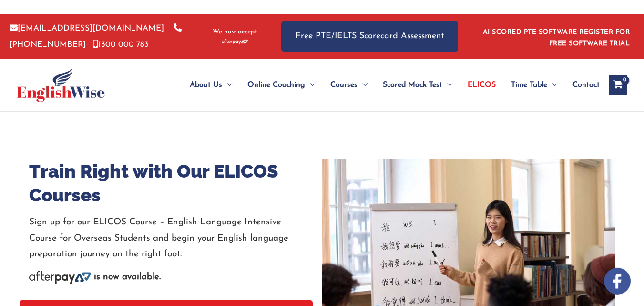 Image resolution: width=644 pixels, height=306 pixels. I want to click on img: white-facebook.png, so click(617, 282).